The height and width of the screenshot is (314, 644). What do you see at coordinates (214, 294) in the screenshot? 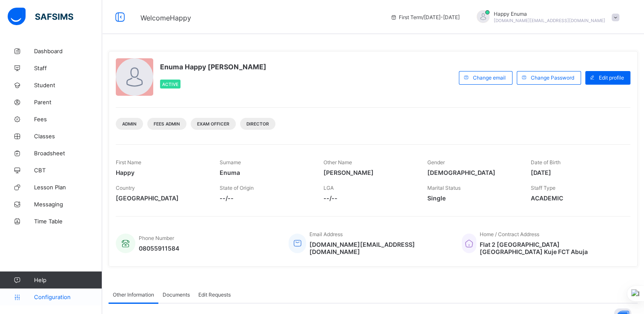
I see `span: Edit Requests` at bounding box center [214, 294].